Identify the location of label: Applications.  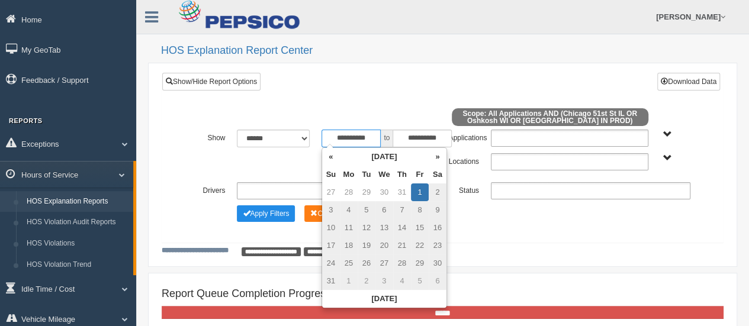
(463, 137).